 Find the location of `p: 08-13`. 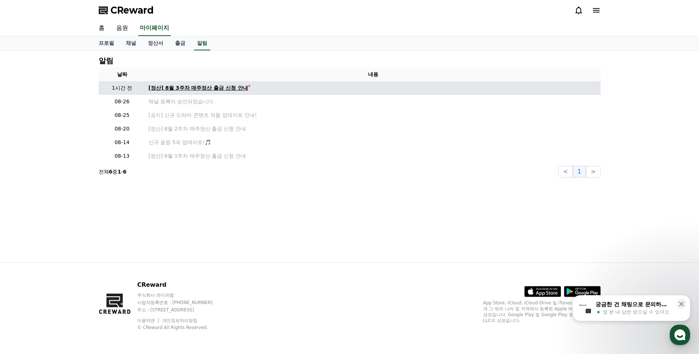

p: 08-13 is located at coordinates (122, 156).